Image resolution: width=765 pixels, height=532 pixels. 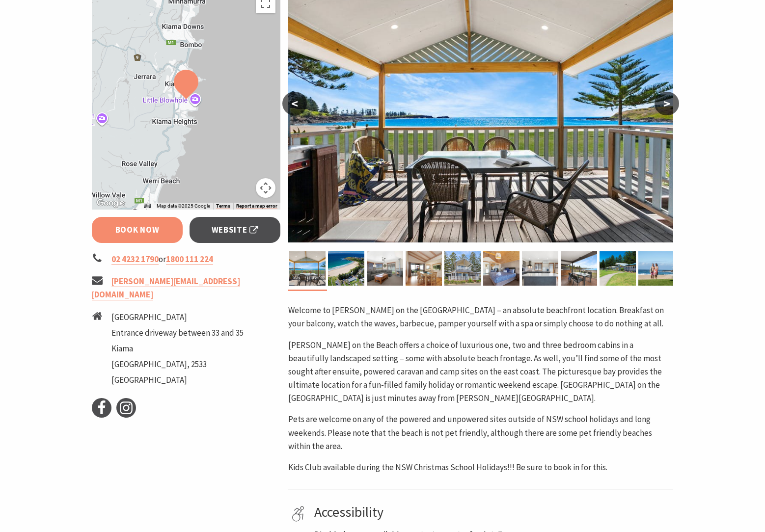 What do you see at coordinates (234, 230) in the screenshot?
I see `a: Website` at bounding box center [234, 230].